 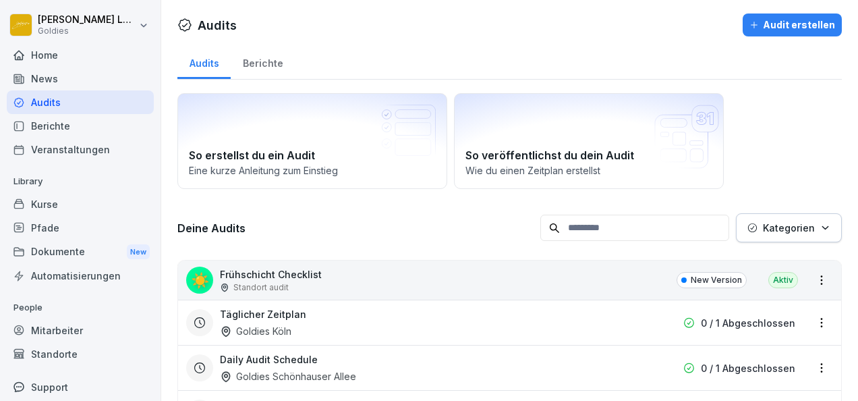 What do you see at coordinates (80, 181) in the screenshot?
I see `p: Library` at bounding box center [80, 181].